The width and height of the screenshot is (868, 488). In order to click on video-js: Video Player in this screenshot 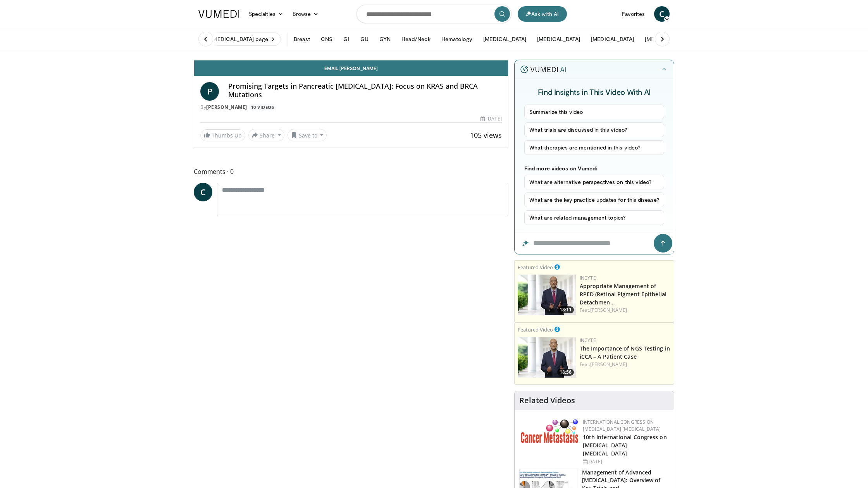, I will do `click(351, 60)`.